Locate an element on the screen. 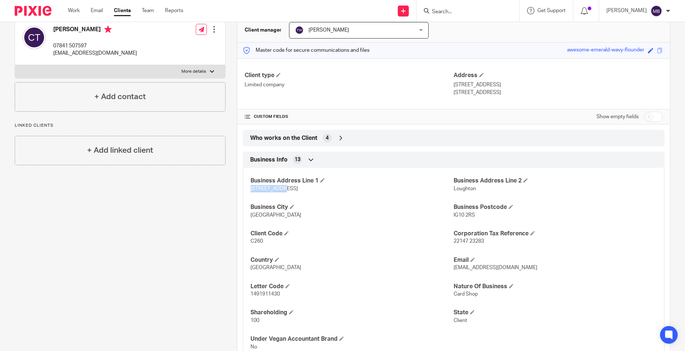  h4: Nature Of Business is located at coordinates (555, 287).